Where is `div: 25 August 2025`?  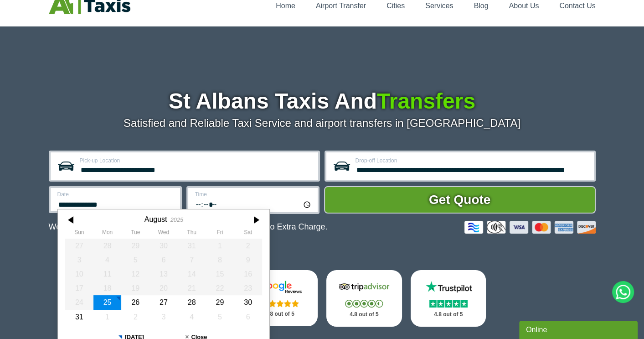 div: 25 August 2025 is located at coordinates (107, 302).